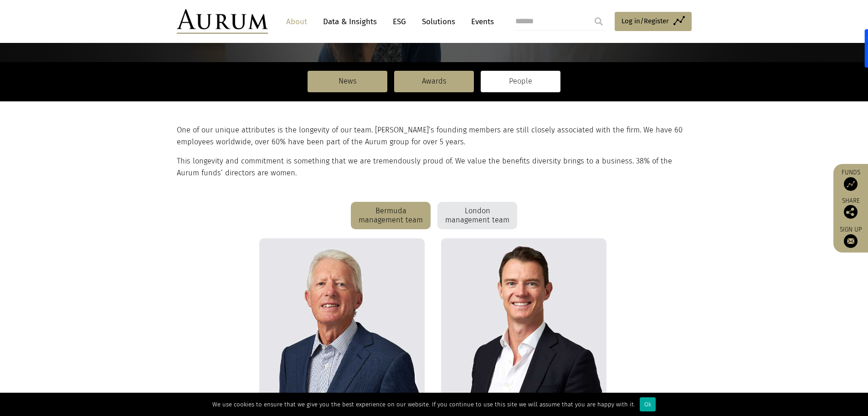 This screenshot has width=868, height=416. I want to click on a: ESG, so click(400, 22).